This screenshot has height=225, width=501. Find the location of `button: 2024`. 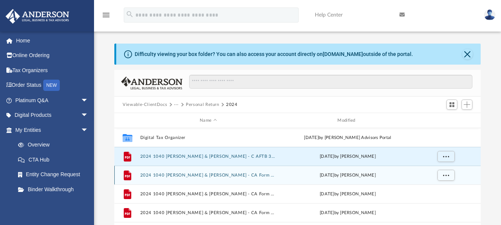

button: 2024 is located at coordinates (232, 105).